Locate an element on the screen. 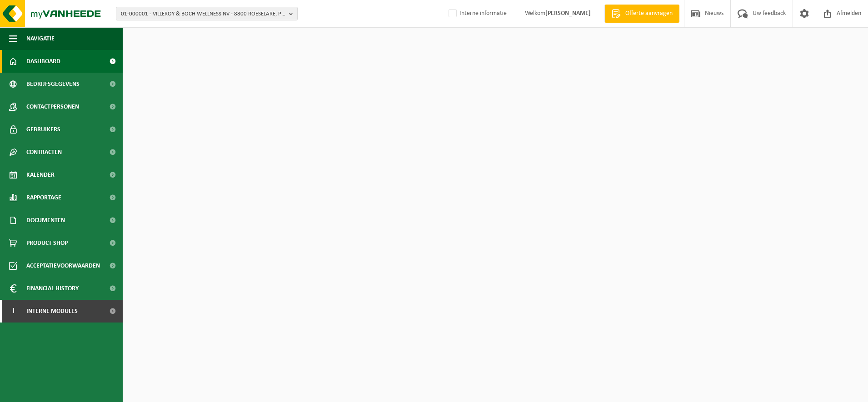 This screenshot has width=868, height=402. span: Financial History is located at coordinates (52, 289).